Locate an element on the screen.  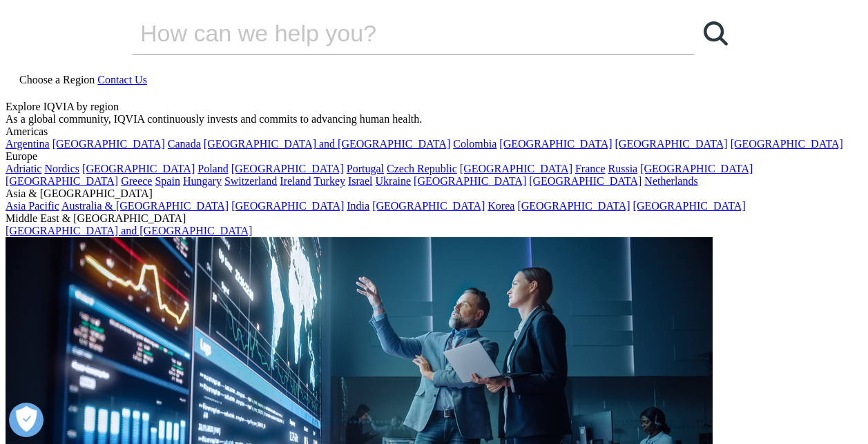
a: Russia is located at coordinates (622, 168).